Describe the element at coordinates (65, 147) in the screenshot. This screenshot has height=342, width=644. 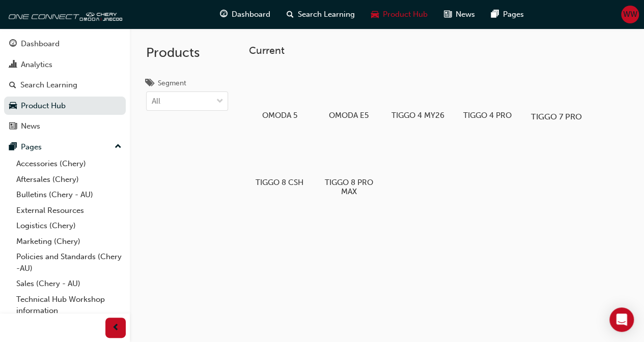
I see `button: Pages` at that location.